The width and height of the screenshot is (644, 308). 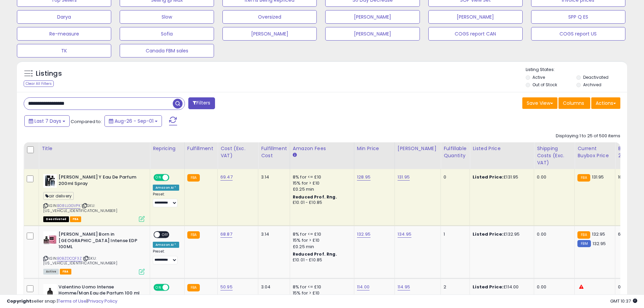 I want to click on div: Listed Price, so click(x=502, y=148).